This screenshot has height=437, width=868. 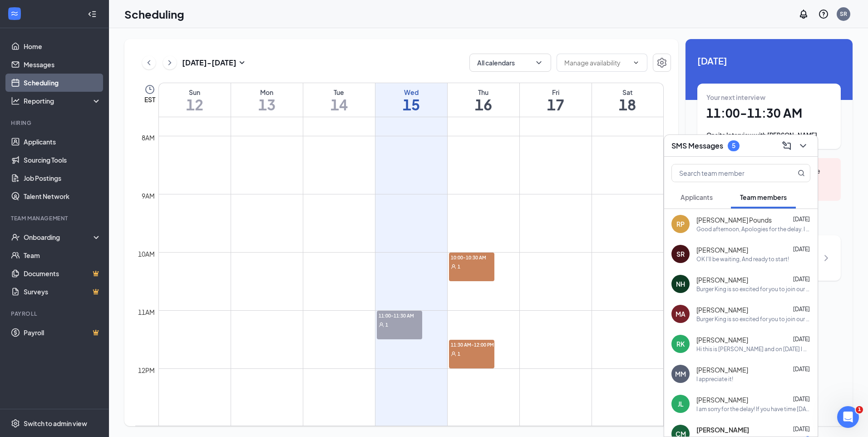 What do you see at coordinates (195, 93) in the screenshot?
I see `div: Sun` at bounding box center [195, 93].